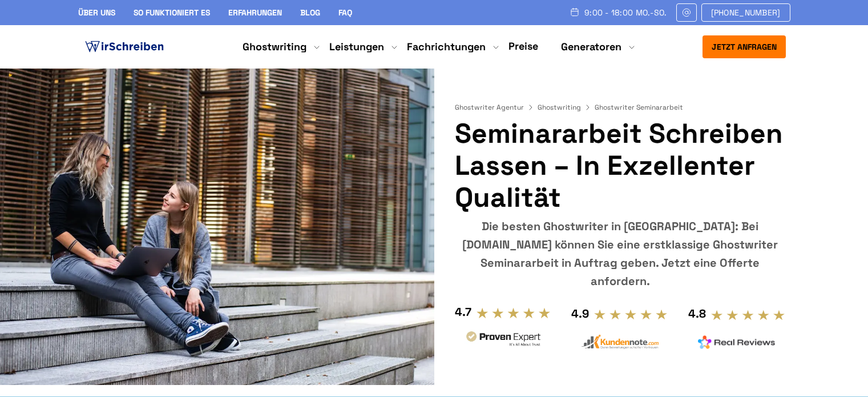  What do you see at coordinates (255, 12) in the screenshot?
I see `a: Erfahrungen` at bounding box center [255, 12].